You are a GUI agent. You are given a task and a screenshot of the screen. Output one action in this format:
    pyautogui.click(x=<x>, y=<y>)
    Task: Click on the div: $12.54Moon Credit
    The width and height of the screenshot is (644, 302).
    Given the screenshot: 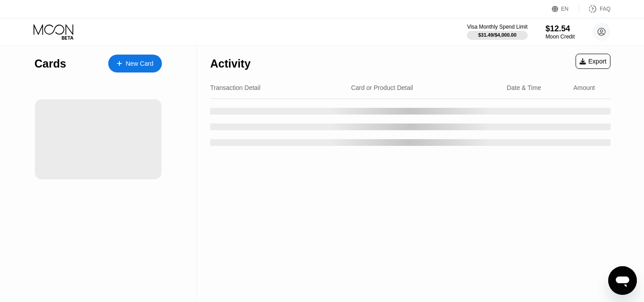 What is the action you would take?
    pyautogui.click(x=560, y=32)
    